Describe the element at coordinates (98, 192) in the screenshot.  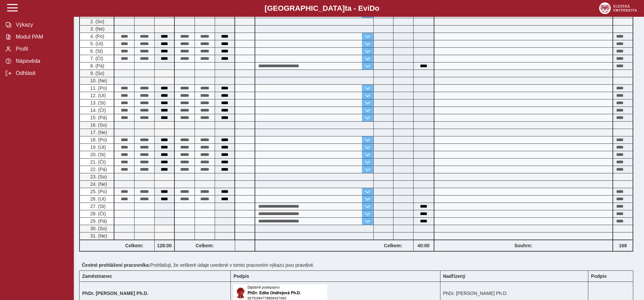
I see `span: 25. (Po)` at that location.